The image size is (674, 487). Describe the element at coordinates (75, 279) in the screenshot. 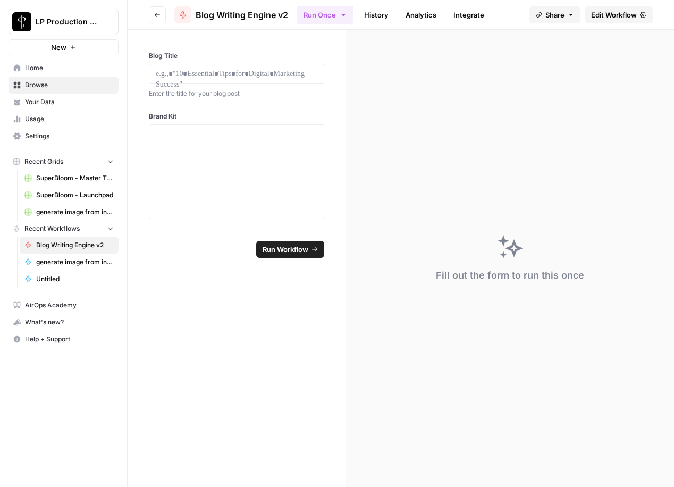

I see `span: Untitled` at that location.